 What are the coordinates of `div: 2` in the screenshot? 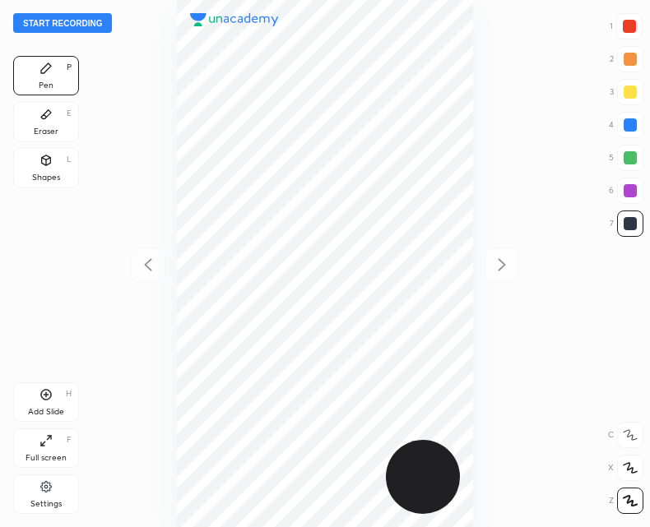 It's located at (626, 59).